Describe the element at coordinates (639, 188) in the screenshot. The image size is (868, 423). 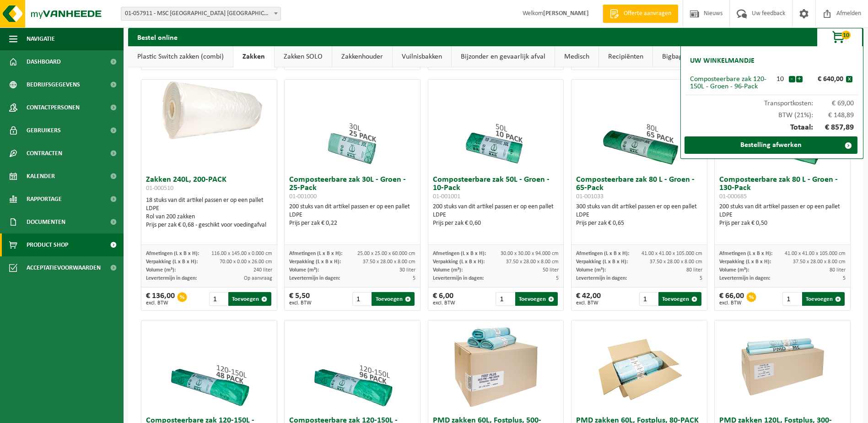
I see `h3: Composteerbare zak 80 L - Groen - 65-Pack` at that location.